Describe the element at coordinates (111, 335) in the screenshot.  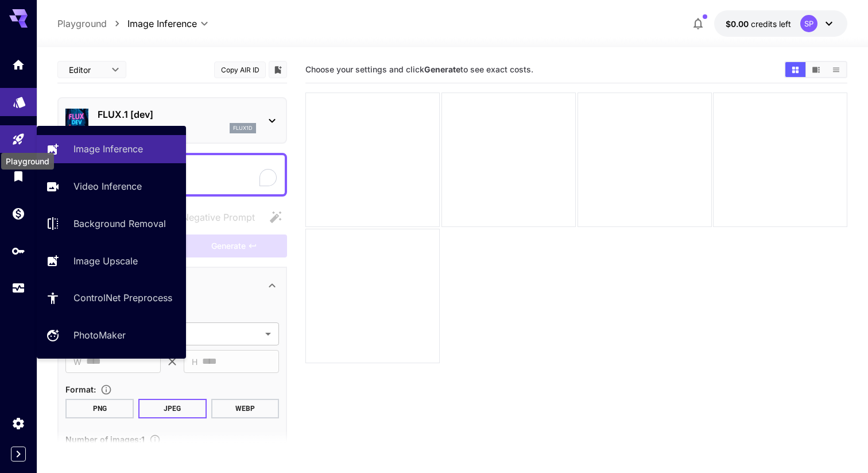
I see `a: PhotoMaker` at that location.